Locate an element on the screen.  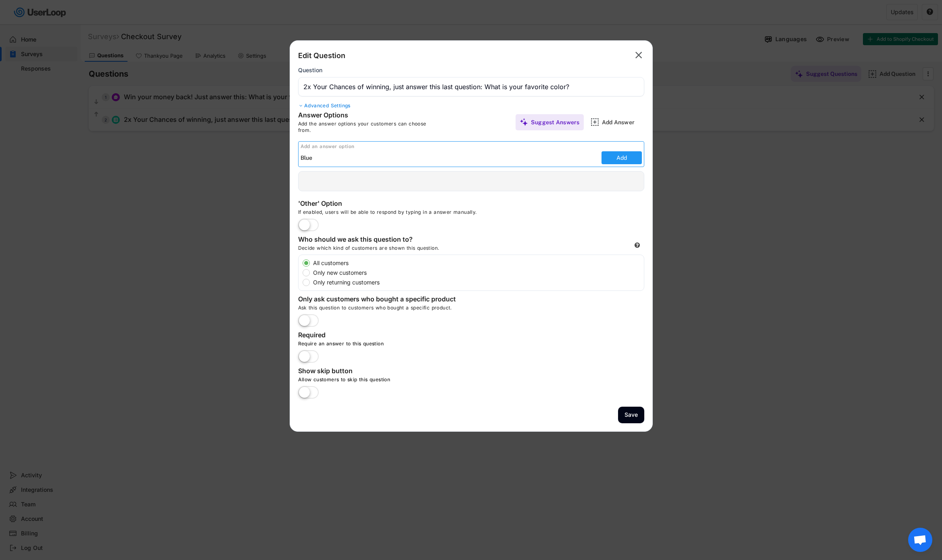
div: Ask this question to customers who bought a specific product. is located at coordinates (471, 309).